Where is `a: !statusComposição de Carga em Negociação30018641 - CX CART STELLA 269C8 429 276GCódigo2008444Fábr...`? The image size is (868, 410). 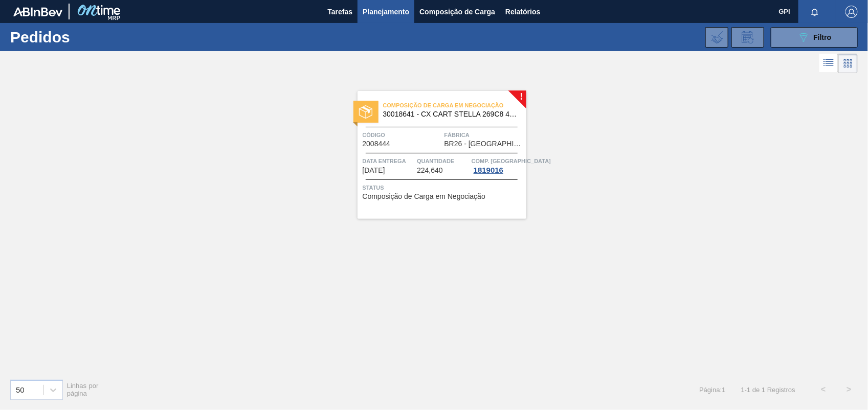 a: !statusComposição de Carga em Negociação30018641 - CX CART STELLA 269C8 429 276GCódigo2008444Fábr... is located at coordinates (434, 155).